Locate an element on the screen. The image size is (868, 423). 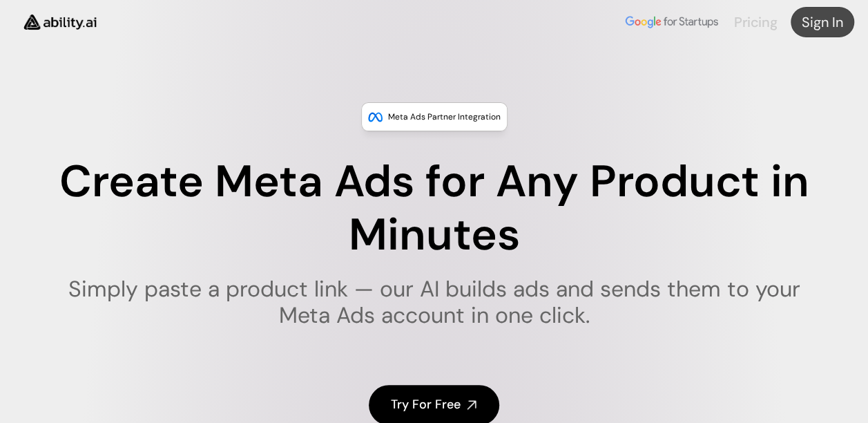
a: Sign In is located at coordinates (822, 22).